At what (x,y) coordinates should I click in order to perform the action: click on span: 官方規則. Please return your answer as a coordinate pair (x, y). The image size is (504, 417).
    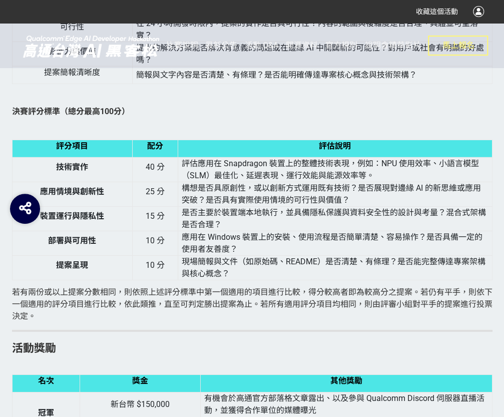
    Looking at the image, I should click on (342, 45).